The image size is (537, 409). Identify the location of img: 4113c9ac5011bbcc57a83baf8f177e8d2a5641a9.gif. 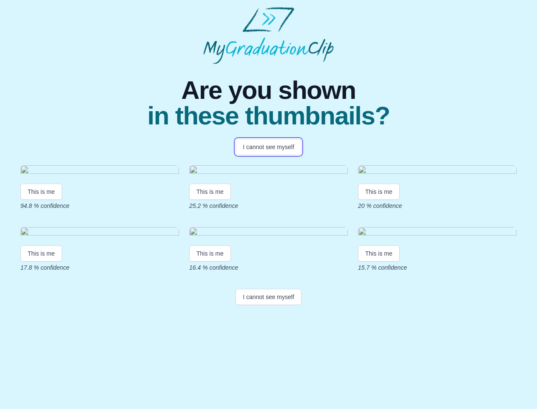
(100, 232).